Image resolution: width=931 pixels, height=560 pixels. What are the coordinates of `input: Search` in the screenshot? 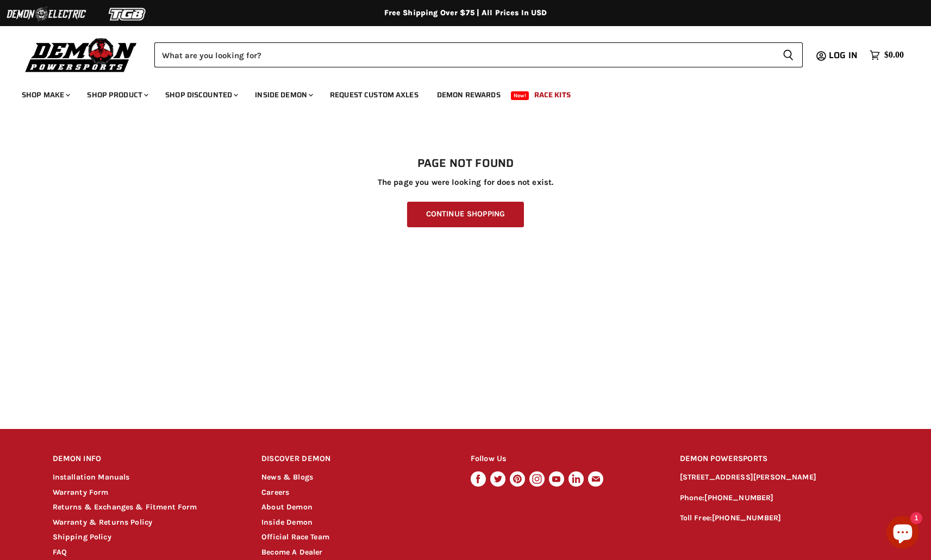 It's located at (464, 55).